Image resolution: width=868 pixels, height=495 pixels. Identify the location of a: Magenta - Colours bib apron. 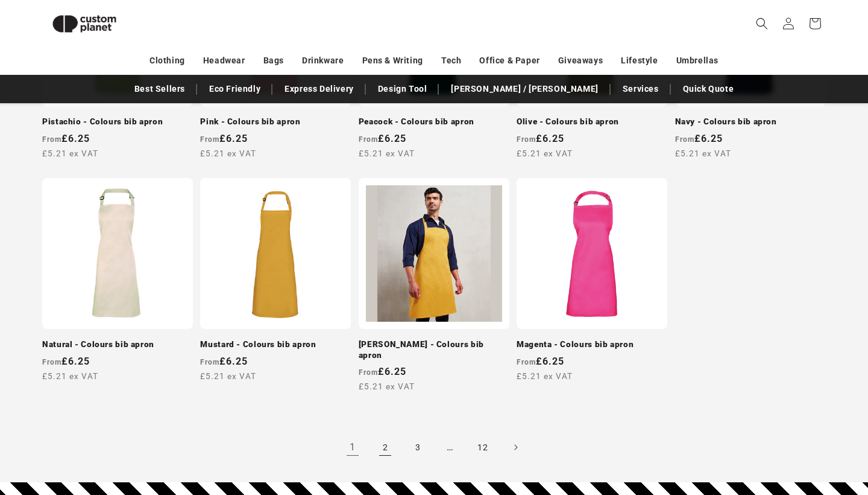
(592, 345).